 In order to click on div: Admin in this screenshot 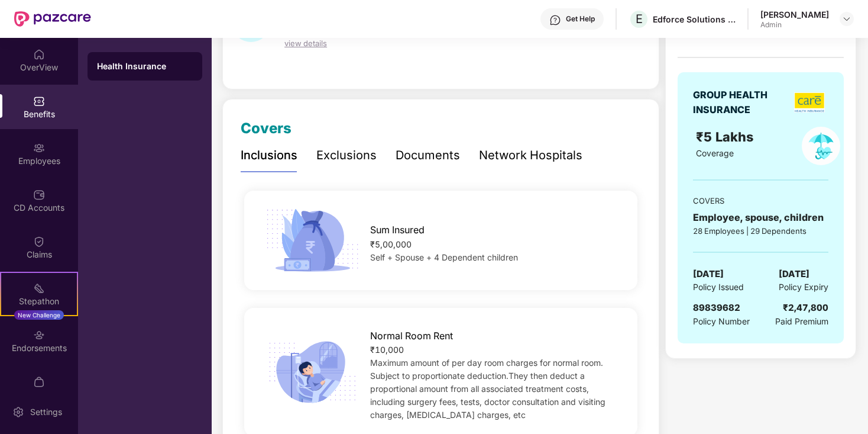, I will do `click(794, 25)`.